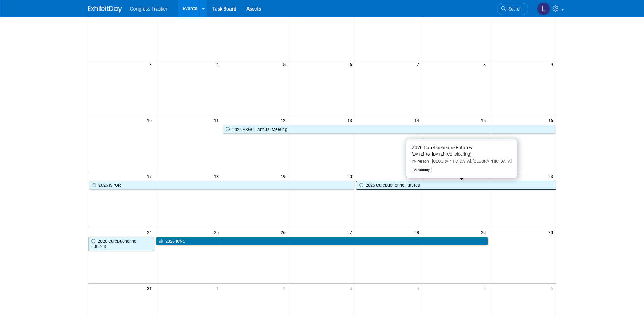 The height and width of the screenshot is (316, 644). Describe the element at coordinates (442, 148) in the screenshot. I see `span: 2026 CureDuchenne Futures` at that location.